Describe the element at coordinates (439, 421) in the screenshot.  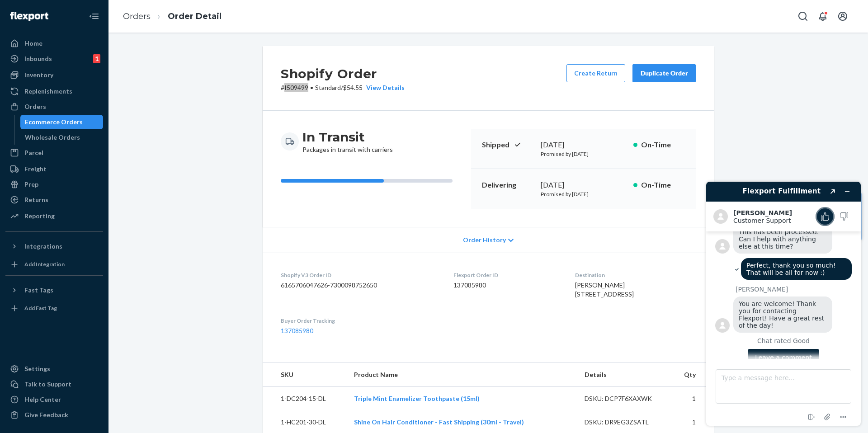
I see `a: Shine On Hair Conditioner - Fast Shipping (30ml - Travel)` at that location.